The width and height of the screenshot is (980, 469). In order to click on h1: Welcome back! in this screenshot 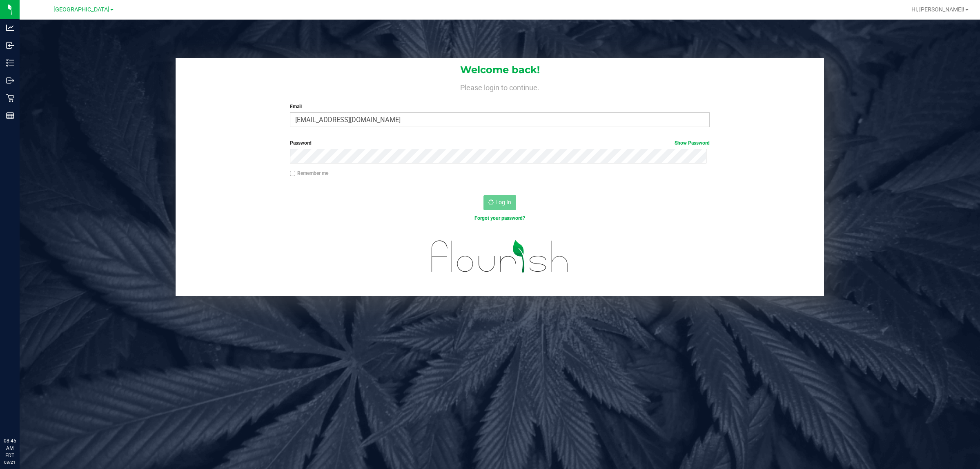, I will do `click(500, 70)`.